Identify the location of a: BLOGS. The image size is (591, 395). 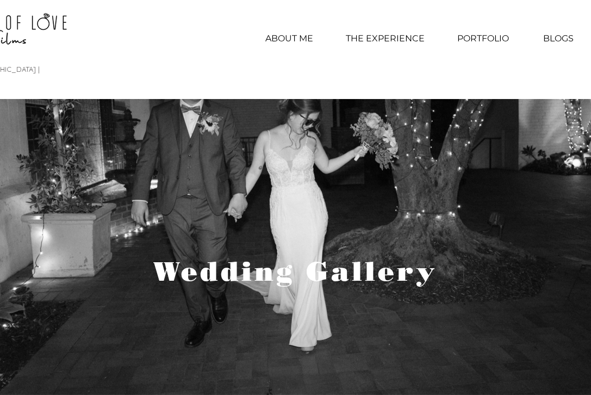
(558, 39).